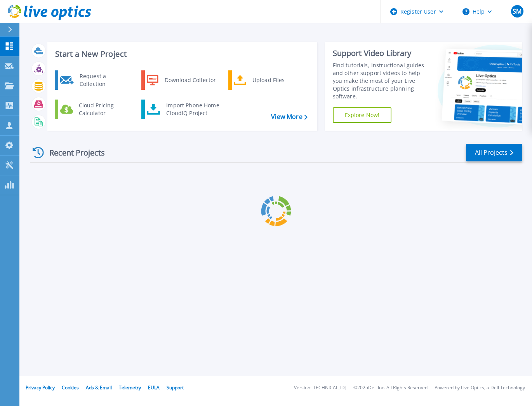 The height and width of the screenshot is (406, 532). I want to click on div: Import Phone Home CloudIQ Project, so click(192, 109).